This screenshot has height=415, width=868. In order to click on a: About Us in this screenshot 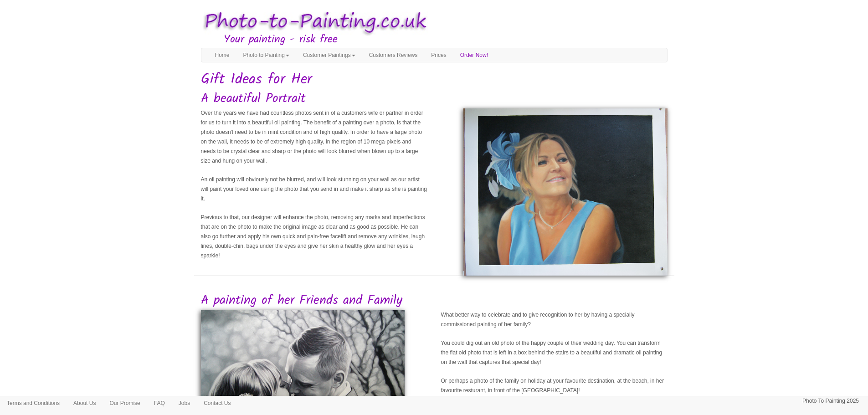, I will do `click(84, 404)`.